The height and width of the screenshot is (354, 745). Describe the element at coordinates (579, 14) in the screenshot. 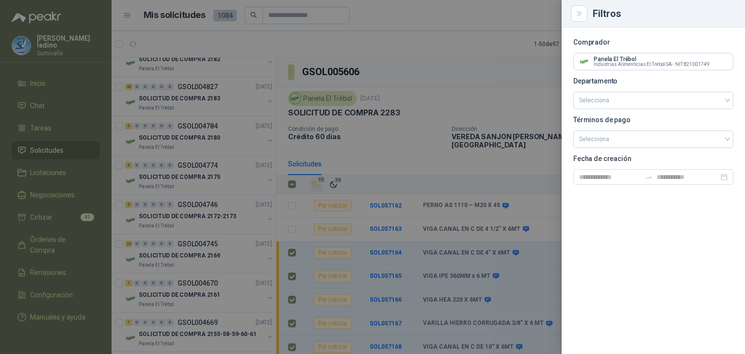

I see `button: Close` at that location.